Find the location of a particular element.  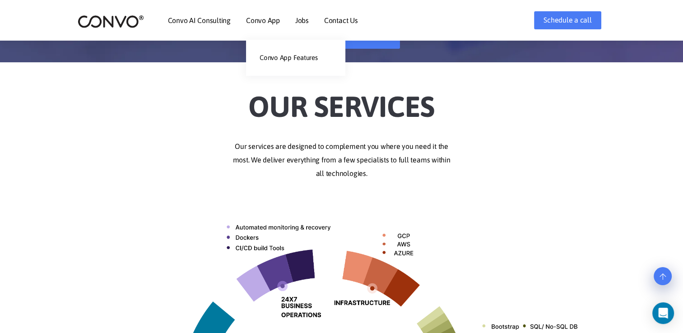

a: Convo App is located at coordinates (263, 20).